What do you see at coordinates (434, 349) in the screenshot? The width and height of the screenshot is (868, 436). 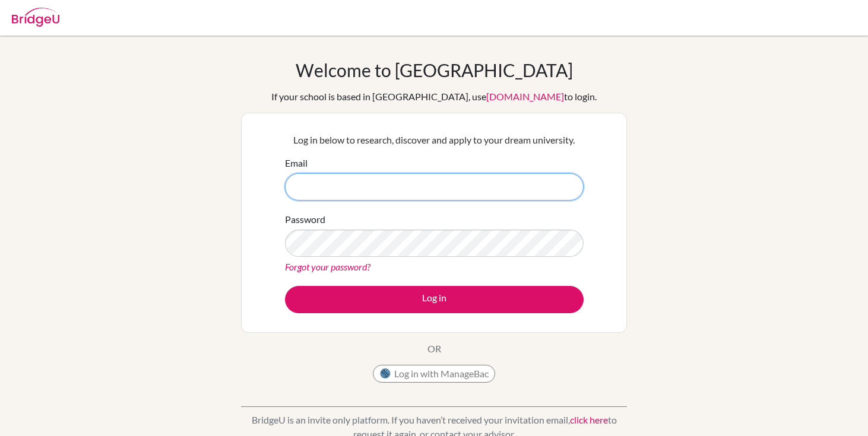 I see `p: OR` at bounding box center [434, 349].